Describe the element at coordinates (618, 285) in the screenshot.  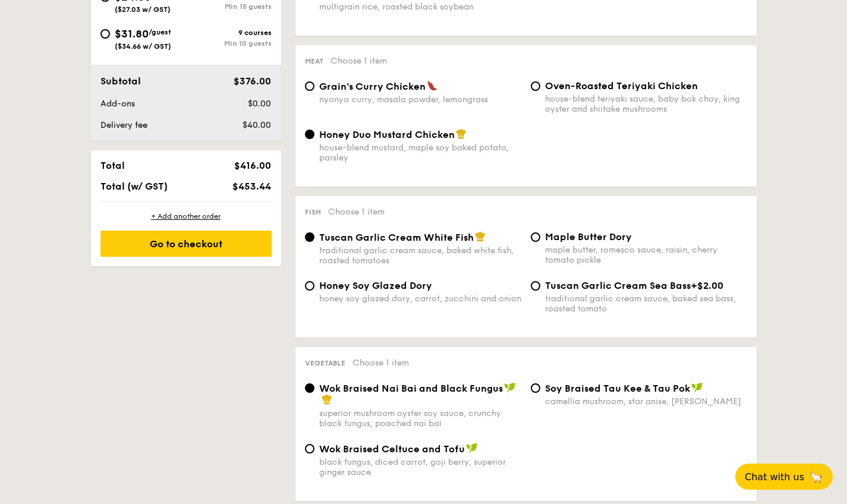
I see `span: Tuscan Garlic Cream Sea Bass` at that location.